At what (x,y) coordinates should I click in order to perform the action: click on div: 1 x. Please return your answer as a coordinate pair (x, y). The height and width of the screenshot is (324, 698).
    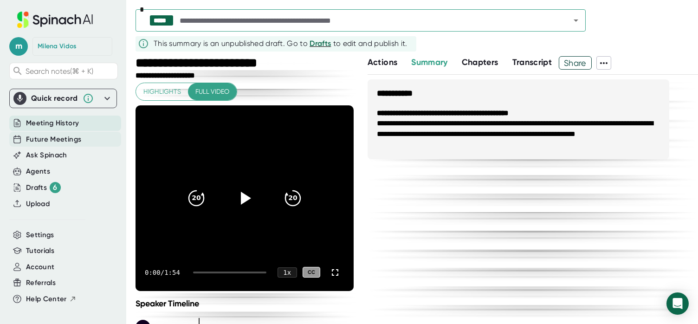
    Looking at the image, I should click on (287, 272).